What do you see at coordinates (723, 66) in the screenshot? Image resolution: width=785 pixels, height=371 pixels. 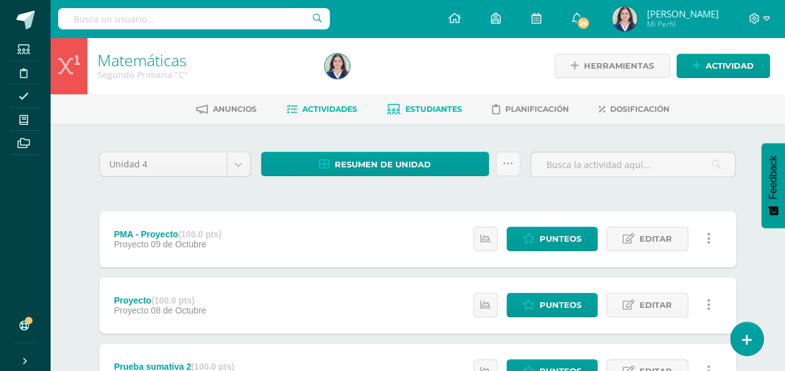 I see `a: Actividad` at bounding box center [723, 66].